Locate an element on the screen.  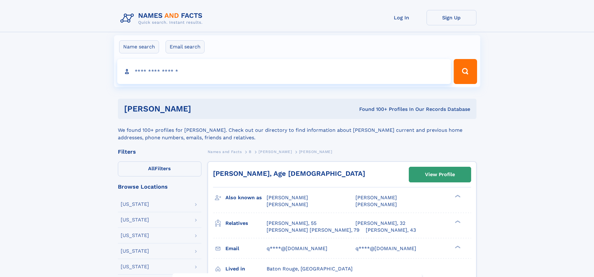
a: Log In is located at coordinates (402, 17).